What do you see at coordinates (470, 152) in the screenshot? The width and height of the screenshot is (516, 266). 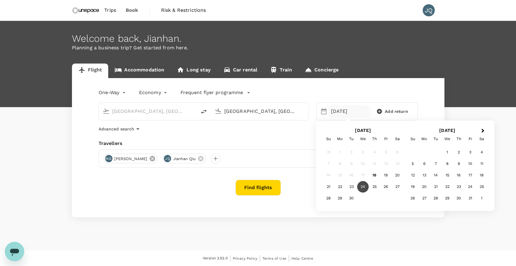 I see `div: Choose Friday, October 3rd, 2025` at bounding box center [470, 152].